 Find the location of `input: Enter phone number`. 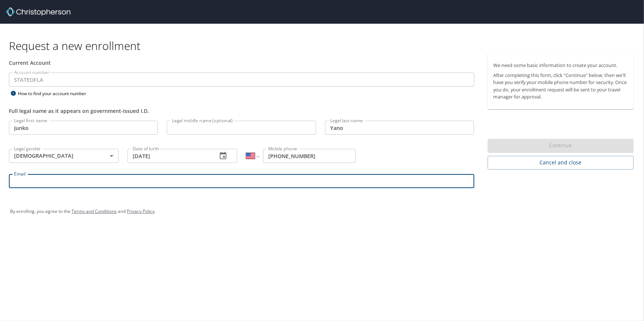

input: Enter phone number is located at coordinates (310, 156).